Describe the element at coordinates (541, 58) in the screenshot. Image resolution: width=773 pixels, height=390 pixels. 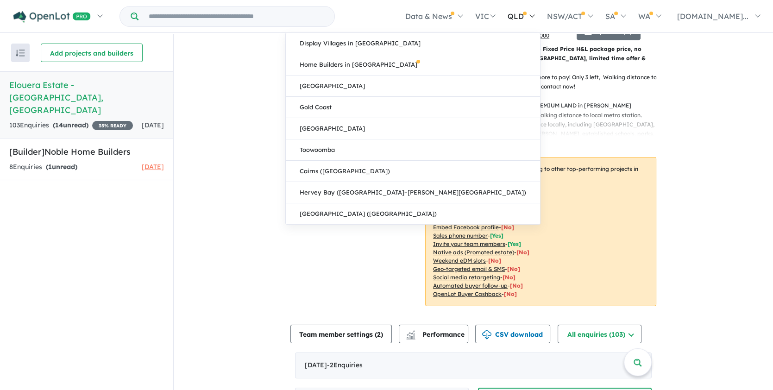
I see `p: LIMITED OFFER: Last one stock!!! 100% Fixed Price H&L package price, no more to pay! Walking dist...` at that location.